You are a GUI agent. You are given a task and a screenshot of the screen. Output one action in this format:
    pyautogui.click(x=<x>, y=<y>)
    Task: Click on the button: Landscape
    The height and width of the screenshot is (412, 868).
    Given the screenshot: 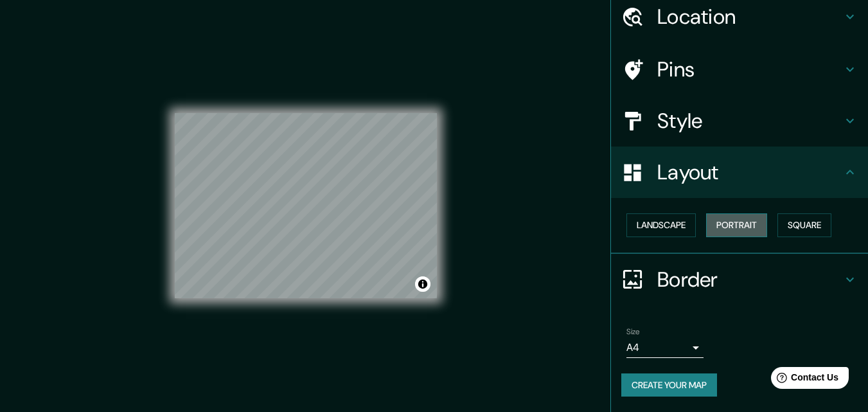 What is the action you would take?
    pyautogui.click(x=661, y=225)
    